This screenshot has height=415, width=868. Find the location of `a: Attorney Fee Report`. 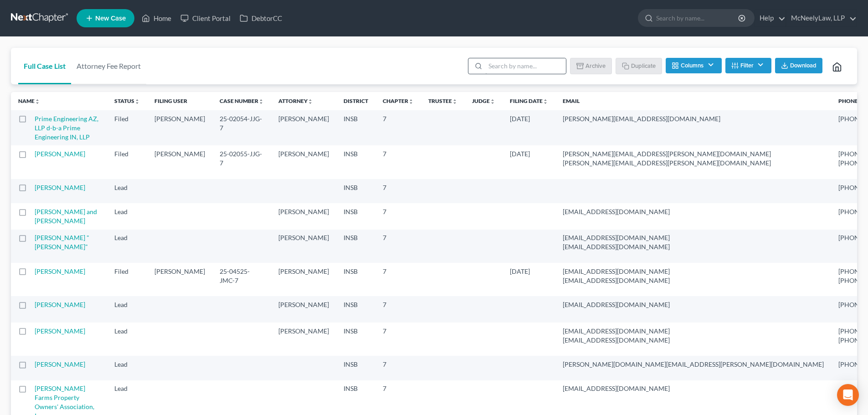

a: Attorney Fee Report is located at coordinates (108, 66).